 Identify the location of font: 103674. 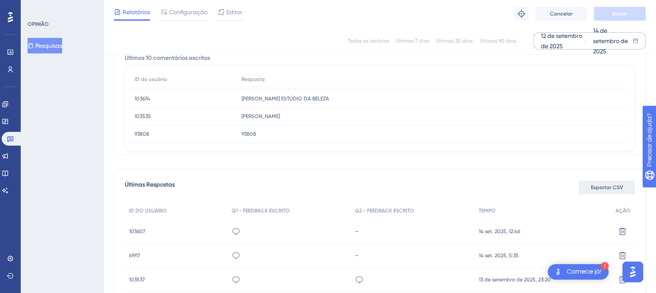
(142, 99).